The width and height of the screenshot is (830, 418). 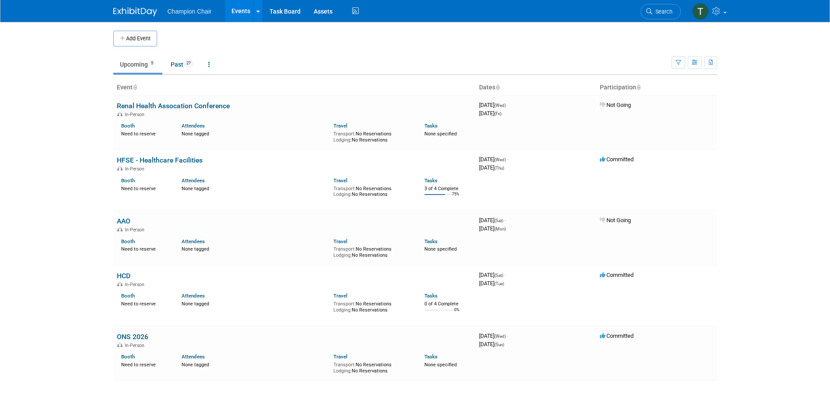 What do you see at coordinates (448, 189) in the screenshot?
I see `div: 3 of 4 Complete` at bounding box center [448, 189].